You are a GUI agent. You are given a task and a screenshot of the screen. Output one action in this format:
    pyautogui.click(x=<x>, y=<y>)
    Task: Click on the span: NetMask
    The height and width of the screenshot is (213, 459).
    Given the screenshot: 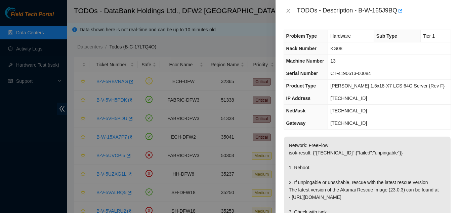 What is the action you would take?
    pyautogui.click(x=296, y=111)
    